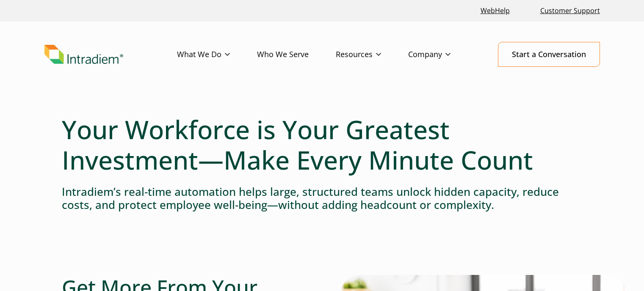 Image resolution: width=644 pixels, height=291 pixels. What do you see at coordinates (322, 199) in the screenshot?
I see `h4: Intradiem’s real-time automation helps large, structured teams unlock hidden capacity, reduce cos...` at bounding box center [322, 199].